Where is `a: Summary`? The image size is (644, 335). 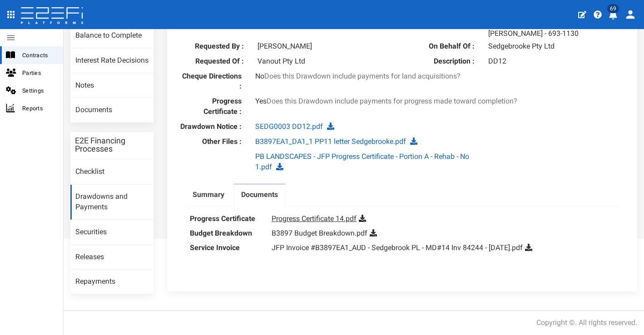 a: Summary is located at coordinates (209, 196).